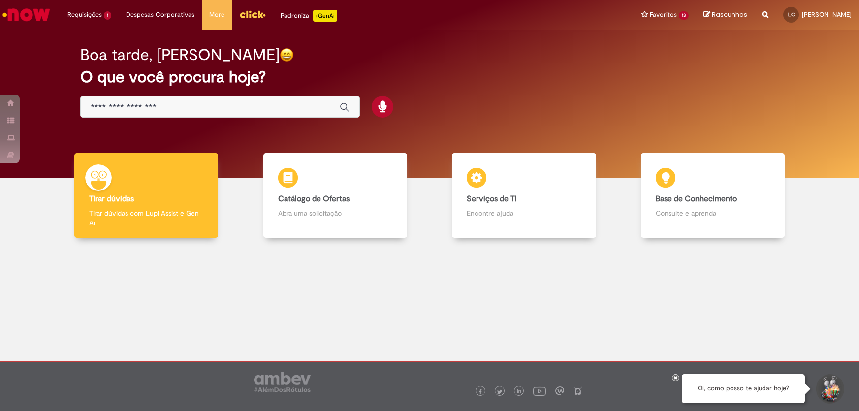 This screenshot has width=859, height=411. What do you see at coordinates (335, 213) in the screenshot?
I see `p: Abra uma solicitação` at bounding box center [335, 213].